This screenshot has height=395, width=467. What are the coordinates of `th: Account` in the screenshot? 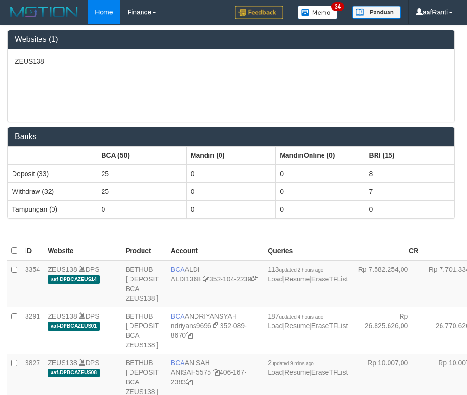 It's located at (215, 251).